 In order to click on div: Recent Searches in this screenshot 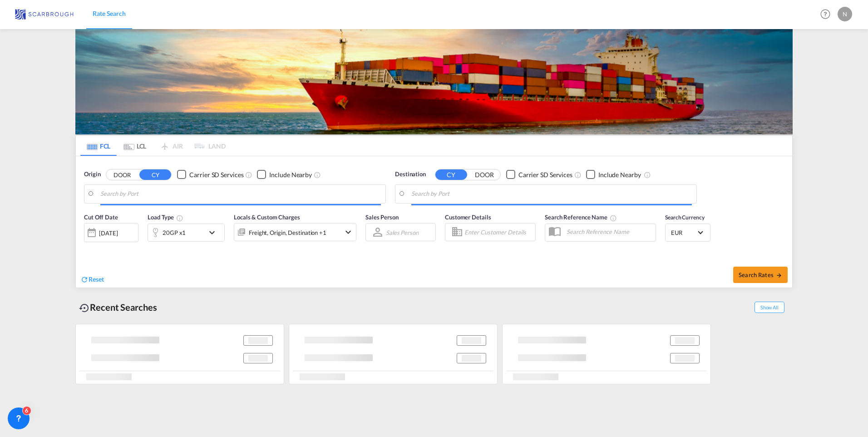, I will do `click(118, 307)`.